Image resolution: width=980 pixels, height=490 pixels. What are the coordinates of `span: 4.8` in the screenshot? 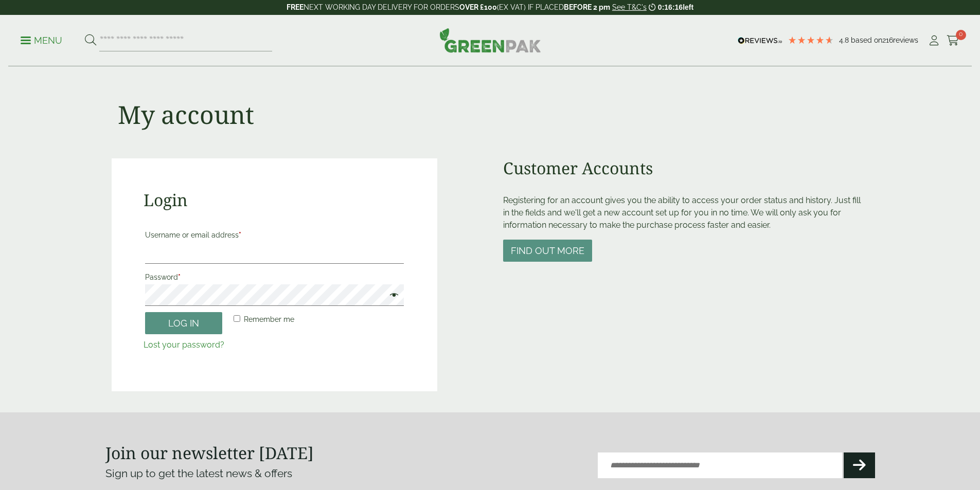 It's located at (845, 40).